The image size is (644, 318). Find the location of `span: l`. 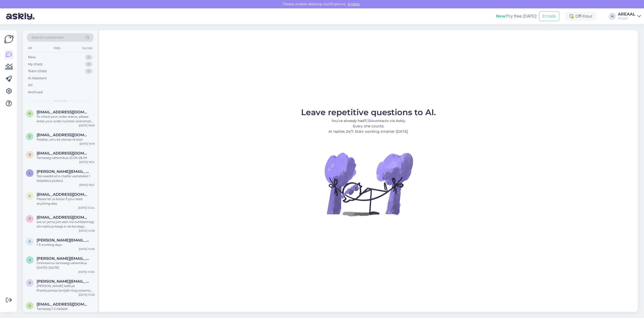

span: l is located at coordinates (30, 173).